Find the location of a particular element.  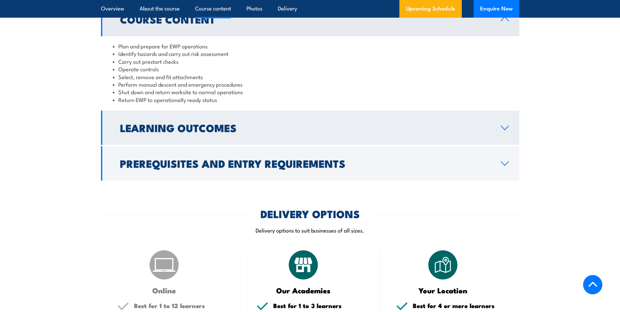

p: Delivery options to suit businesses of all sizes. is located at coordinates (310, 230).